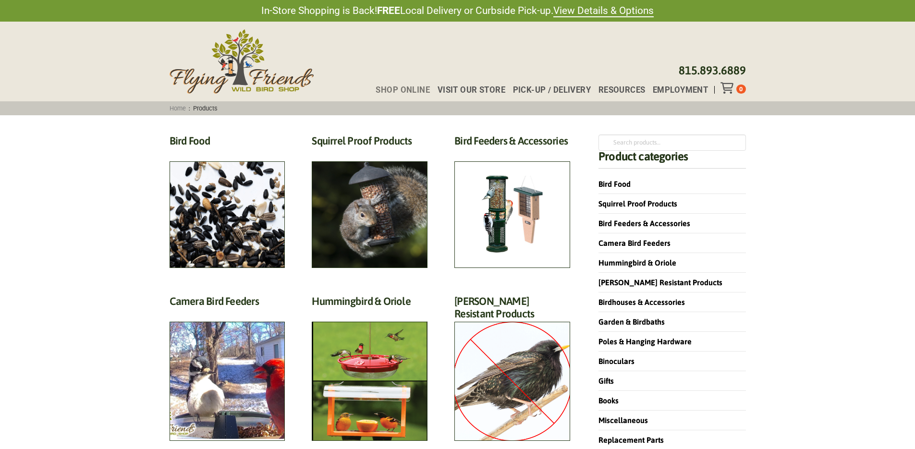  I want to click on a: Visit product category Starling Resistant Products, so click(512, 368).